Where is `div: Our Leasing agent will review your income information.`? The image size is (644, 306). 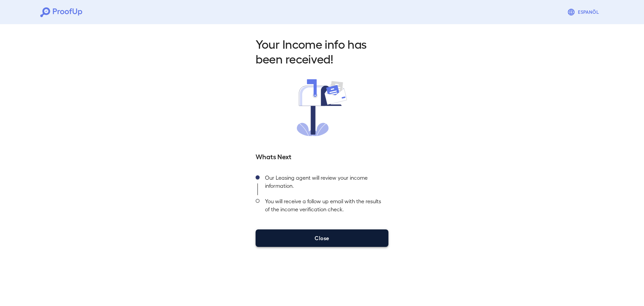
div: Our Leasing agent will review your income information. is located at coordinates (324, 184).